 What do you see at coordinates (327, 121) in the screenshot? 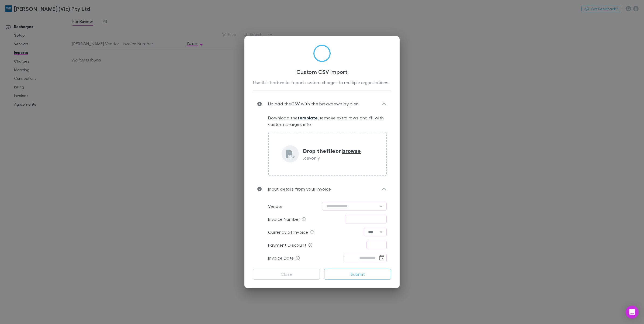
I see `p: Download the , remove extra rows and fill with custom charges info` at bounding box center [327, 121].